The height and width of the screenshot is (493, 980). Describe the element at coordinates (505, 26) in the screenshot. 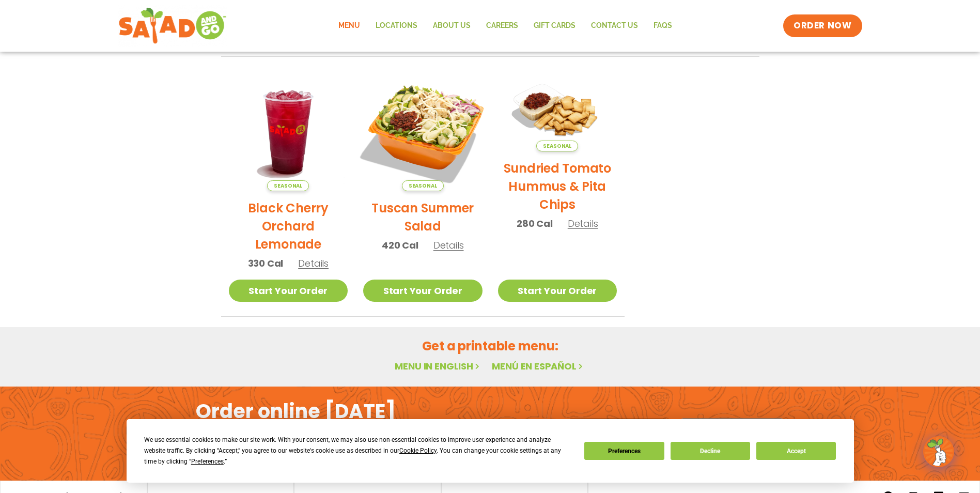

I see `nav: Menu` at that location.